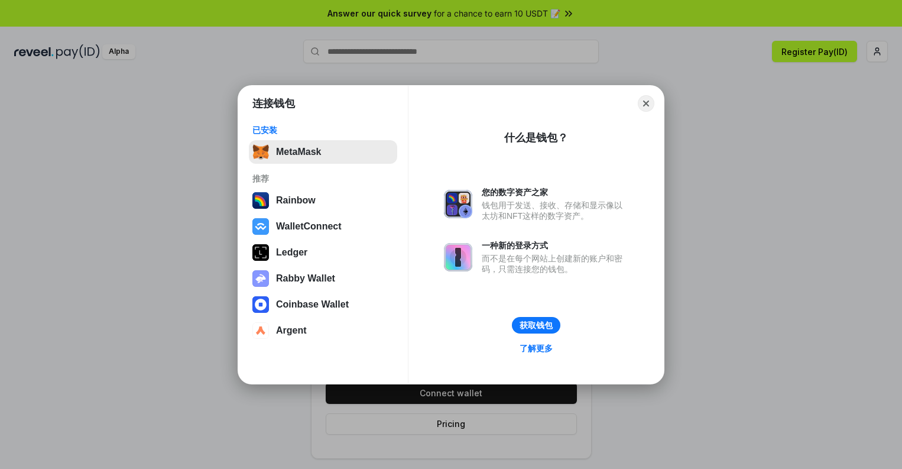 Image resolution: width=902 pixels, height=469 pixels. What do you see at coordinates (312, 304) in the screenshot?
I see `div: Coinbase Wallet` at bounding box center [312, 304].